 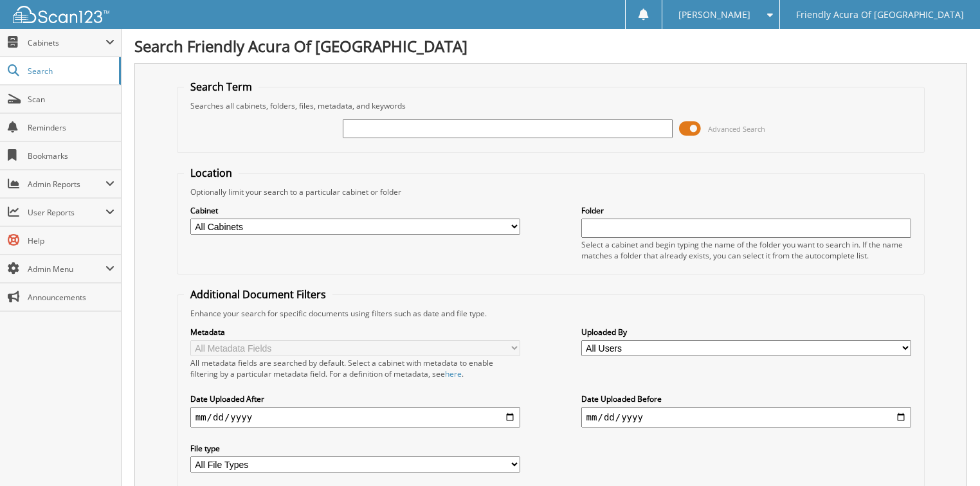 What do you see at coordinates (948, 455) in the screenshot?
I see `div: Chat Widget` at bounding box center [948, 455].